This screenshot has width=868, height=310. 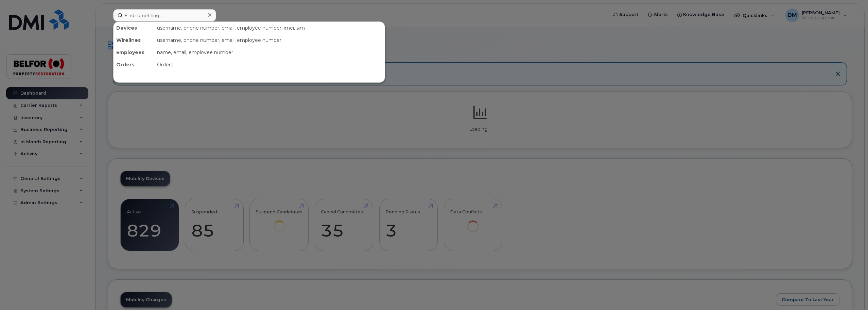 What do you see at coordinates (270, 40) in the screenshot?
I see `div: username, phone number, email, employee number` at bounding box center [270, 40].